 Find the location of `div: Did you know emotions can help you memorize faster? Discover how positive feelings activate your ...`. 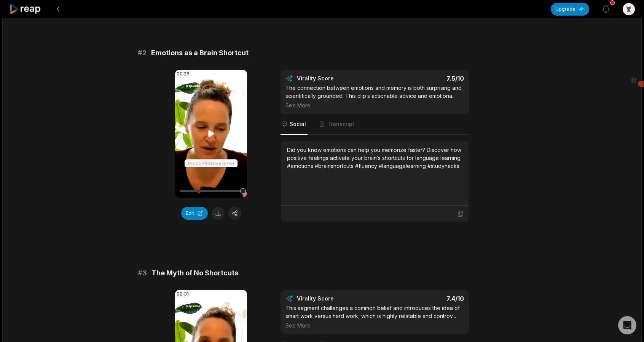

div: Did you know emotions can help you memorize faster? Discover how positive feelings activate your ... is located at coordinates (374, 158).